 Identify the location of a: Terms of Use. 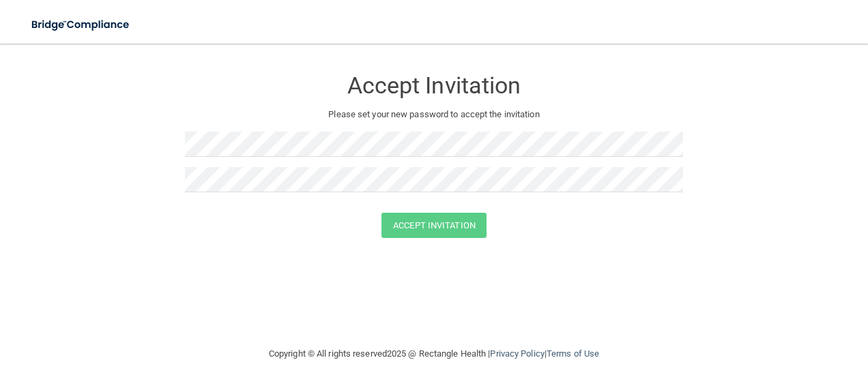
(572, 353).